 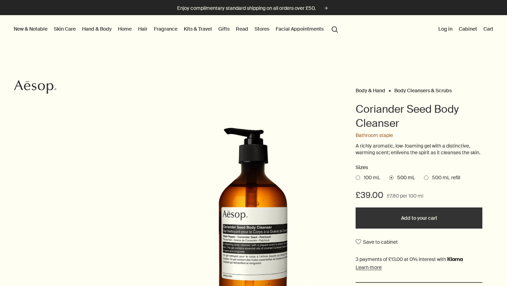 I want to click on a: Facial Appointments, so click(x=299, y=29).